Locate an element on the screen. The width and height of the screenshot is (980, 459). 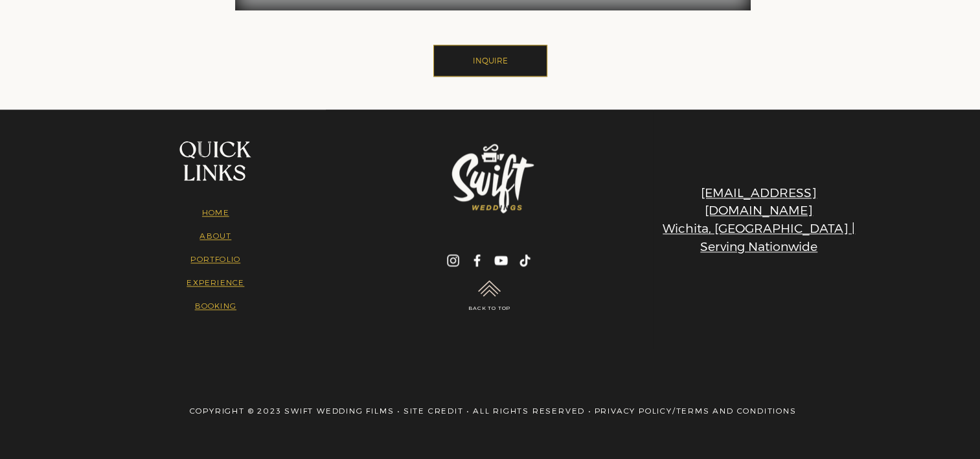
span: COPYRIGHT © 2023 SWIFT WEDDING FILMS • SITE CREDIT • ALL RIGHTS RESERVED • PRIVACY POLICY/TERMS A... is located at coordinates (493, 411).